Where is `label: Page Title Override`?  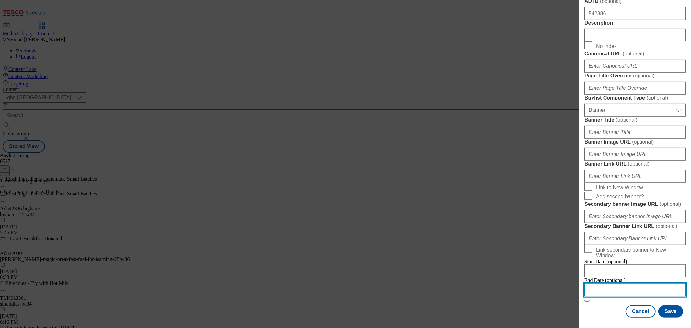 label: Page Title Override is located at coordinates (635, 76).